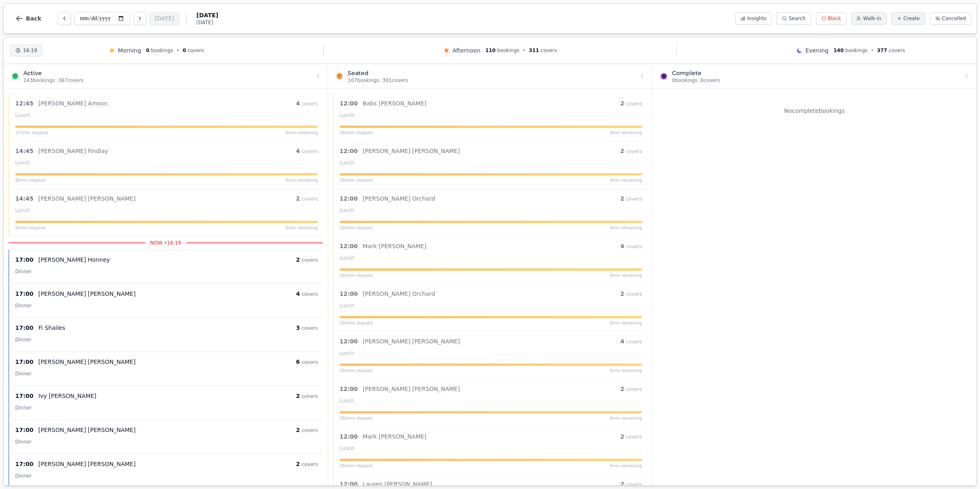 This screenshot has height=489, width=980. Describe the element at coordinates (466, 50) in the screenshot. I see `span: Afternoon` at that location.